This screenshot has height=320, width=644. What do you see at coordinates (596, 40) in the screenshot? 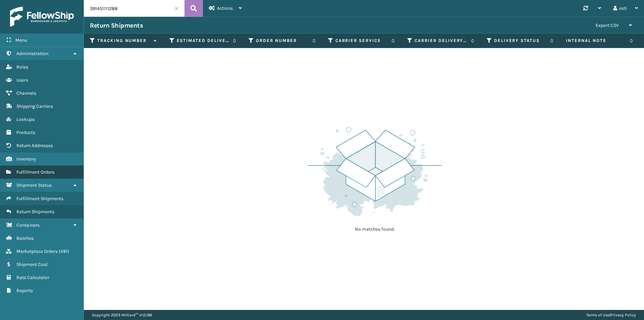
I see `label: Internal Note` at bounding box center [596, 40].